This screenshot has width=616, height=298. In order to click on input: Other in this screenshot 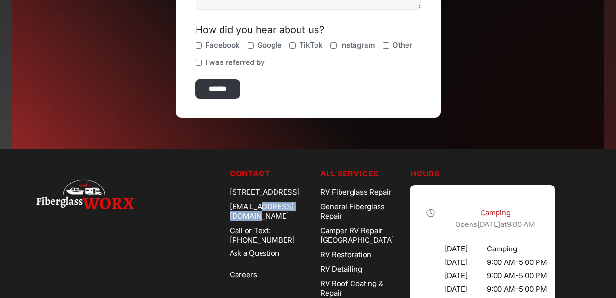, I will do `click(386, 45)`.